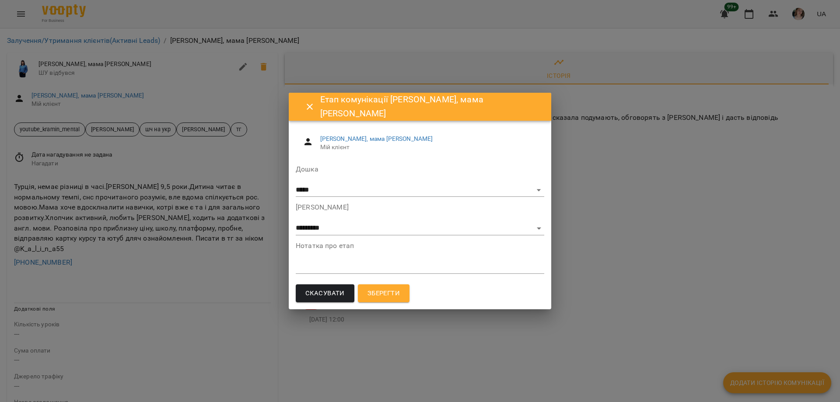 This screenshot has width=840, height=402. I want to click on span: Мій клієнт, so click(429, 147).